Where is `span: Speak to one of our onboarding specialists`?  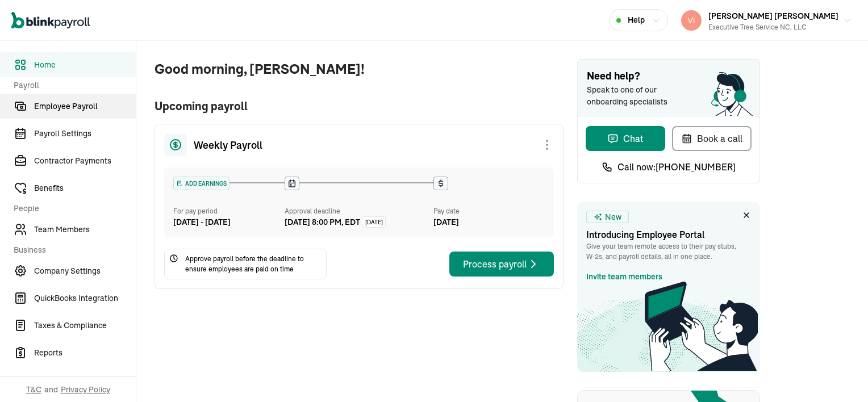
span: Speak to one of our onboarding specialists is located at coordinates (635, 96).